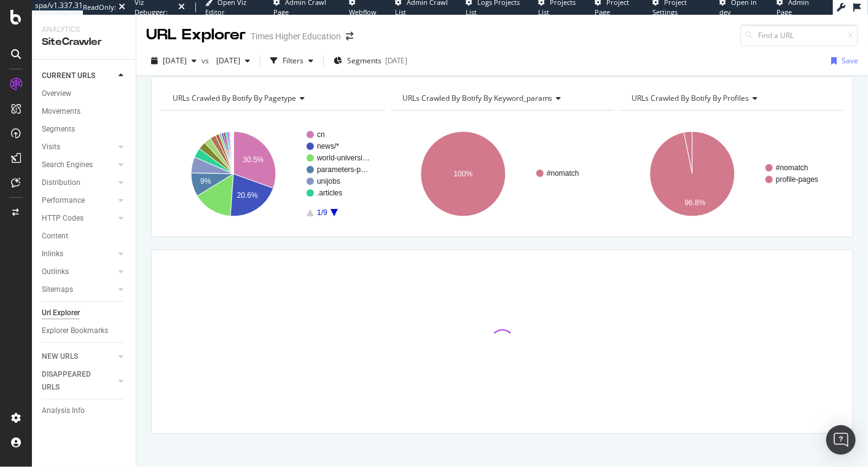 Image resolution: width=868 pixels, height=467 pixels. Describe the element at coordinates (206, 182) in the screenshot. I see `text: 9%` at that location.